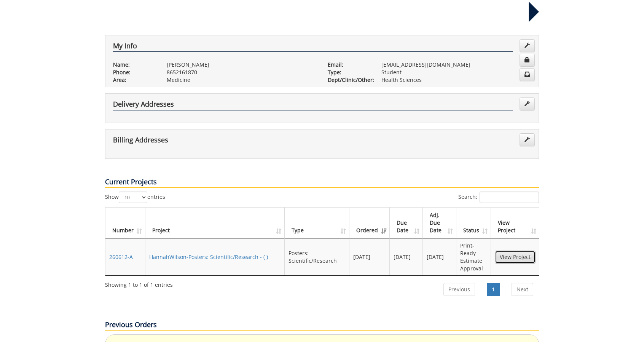  What do you see at coordinates (499, 197) in the screenshot?
I see `label: Search:` at bounding box center [499, 197].